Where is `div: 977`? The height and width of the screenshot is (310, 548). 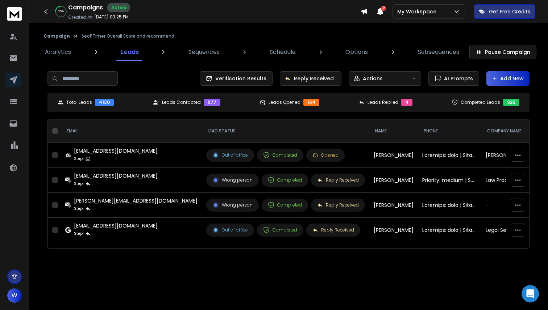 div: 977 is located at coordinates (212, 103).